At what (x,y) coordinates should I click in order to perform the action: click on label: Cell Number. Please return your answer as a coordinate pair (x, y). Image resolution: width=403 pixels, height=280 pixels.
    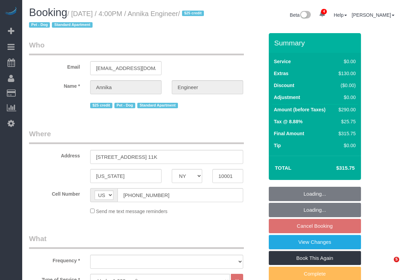
    Looking at the image, I should click on (54, 193).